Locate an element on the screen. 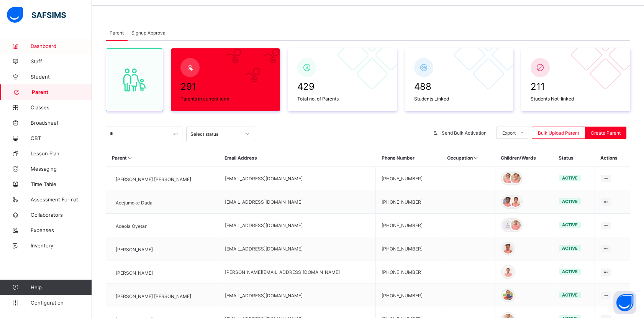 Image resolution: width=644 pixels, height=318 pixels. th: Children/Wards is located at coordinates (524, 158).